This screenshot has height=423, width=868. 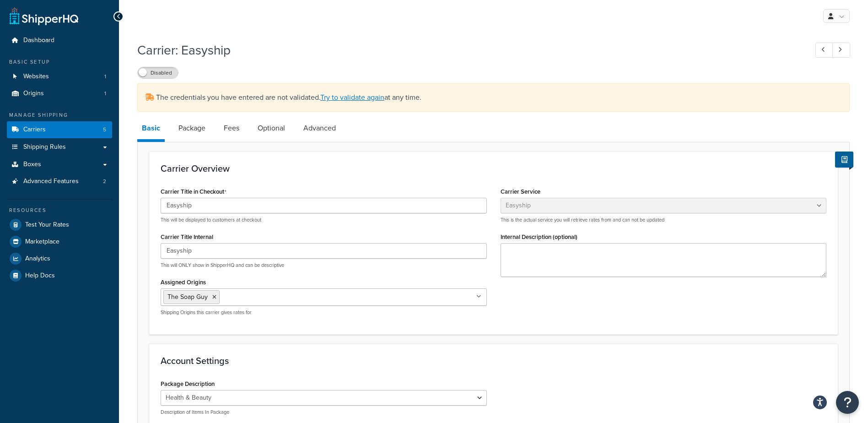 What do you see at coordinates (323, 219) in the screenshot?
I see `p: This will be displayed to customers at checkout` at bounding box center [323, 219].